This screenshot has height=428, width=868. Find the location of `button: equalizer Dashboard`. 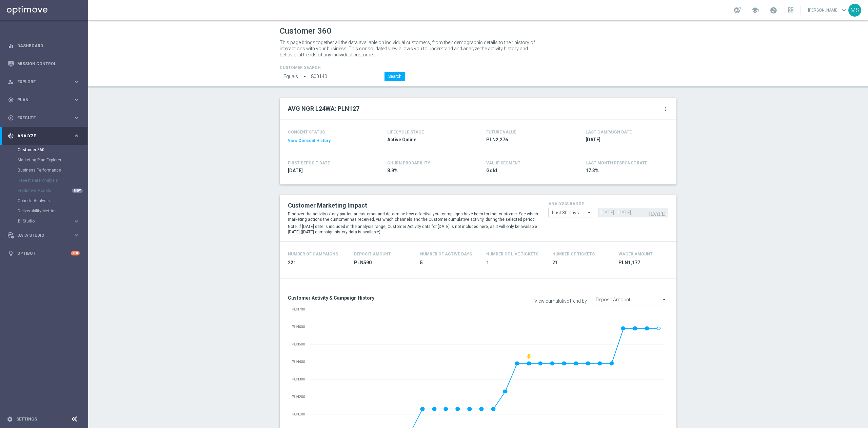

button: equalizer Dashboard is located at coordinates (43, 46).